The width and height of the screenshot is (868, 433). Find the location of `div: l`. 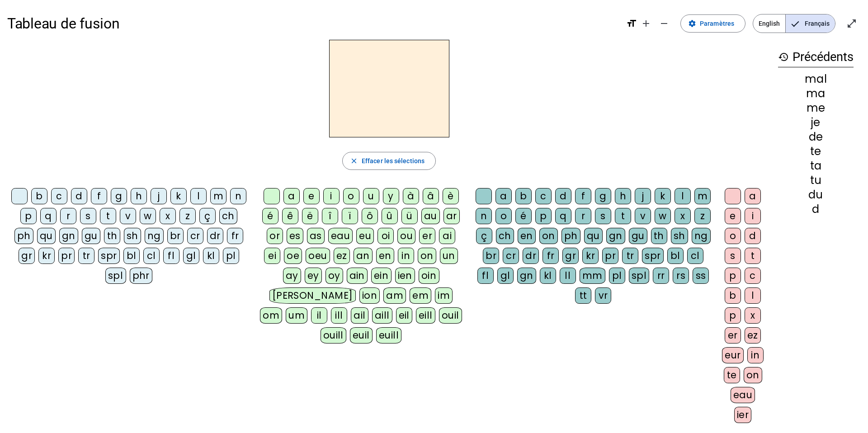

div: l is located at coordinates (198, 196).